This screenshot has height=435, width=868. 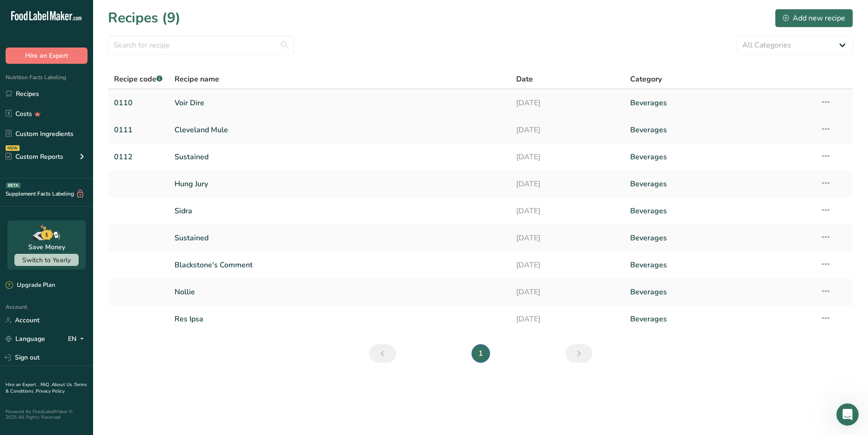 What do you see at coordinates (46, 385) in the screenshot?
I see `a: FAQ .` at bounding box center [46, 385].